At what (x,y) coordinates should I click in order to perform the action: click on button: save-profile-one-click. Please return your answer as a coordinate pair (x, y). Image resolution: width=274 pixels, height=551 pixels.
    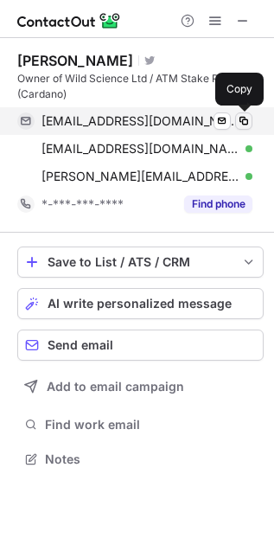
    Looking at the image, I should click on (140, 262).